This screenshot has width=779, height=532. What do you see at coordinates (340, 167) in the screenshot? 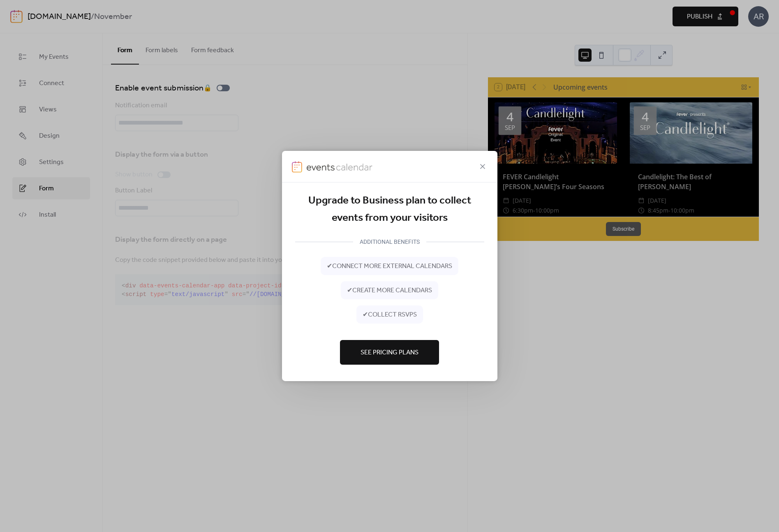
I see `img: logo-type` at bounding box center [340, 167].